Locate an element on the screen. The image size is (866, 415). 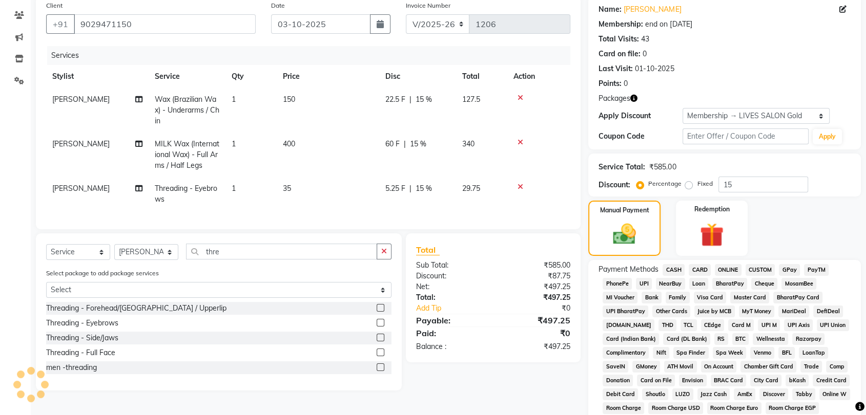
span: RS is located at coordinates (721, 339).